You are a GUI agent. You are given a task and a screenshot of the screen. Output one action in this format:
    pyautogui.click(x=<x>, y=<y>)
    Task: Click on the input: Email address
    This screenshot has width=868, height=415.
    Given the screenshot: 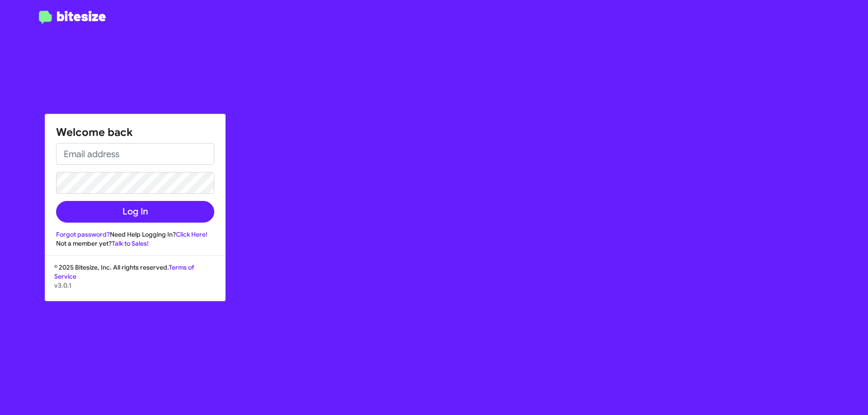 What is the action you would take?
    pyautogui.click(x=135, y=154)
    